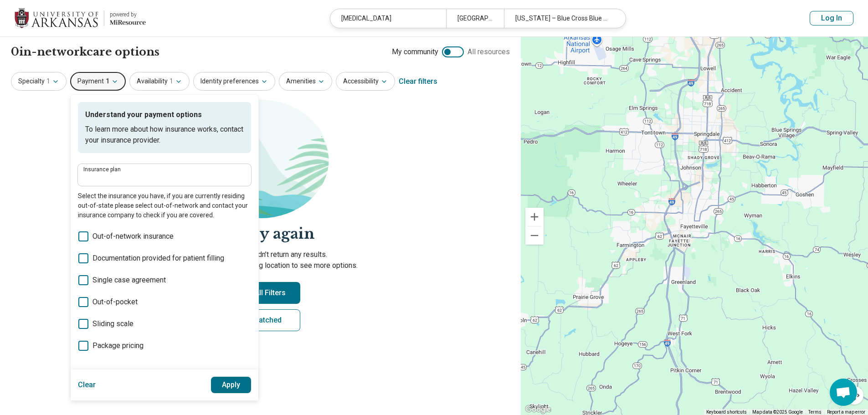 This screenshot has width=868, height=415. What do you see at coordinates (133, 236) in the screenshot?
I see `span: Out-of-network insurance` at bounding box center [133, 236].